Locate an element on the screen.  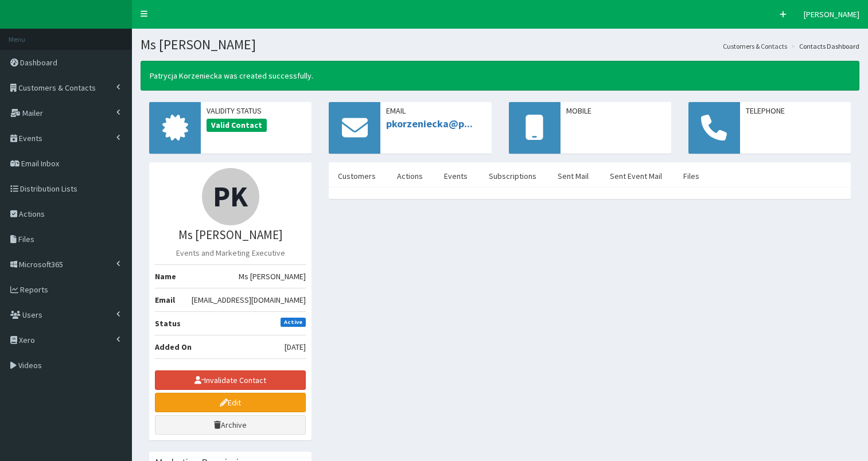
span: Reports is located at coordinates (34, 290).